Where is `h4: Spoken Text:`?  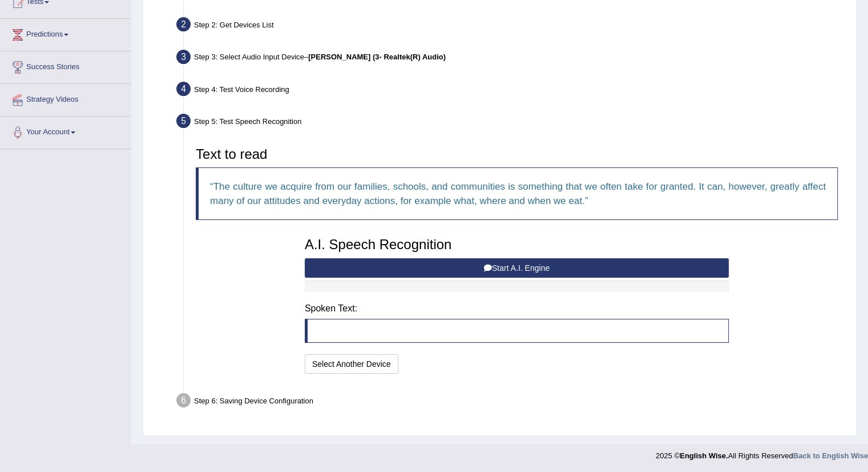
h4: Spoken Text: is located at coordinates (517, 308).